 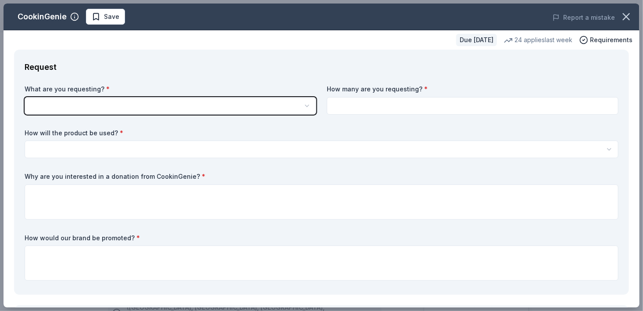 I want to click on div: CookinGenie, so click(x=42, y=17).